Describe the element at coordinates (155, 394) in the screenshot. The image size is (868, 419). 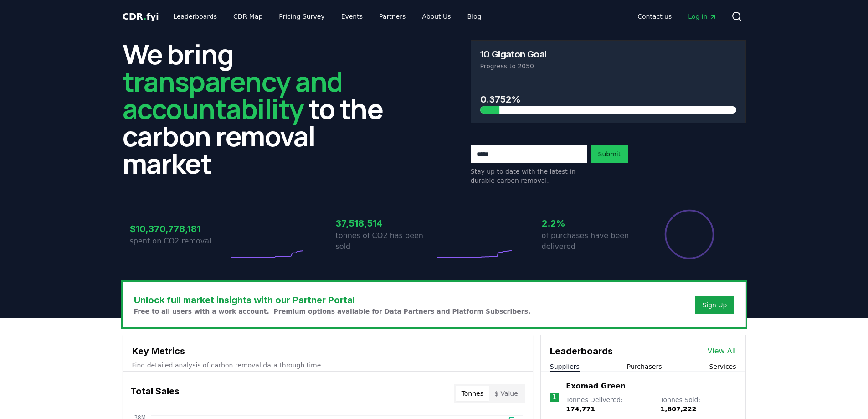
I see `h3: Total Sales` at that location.